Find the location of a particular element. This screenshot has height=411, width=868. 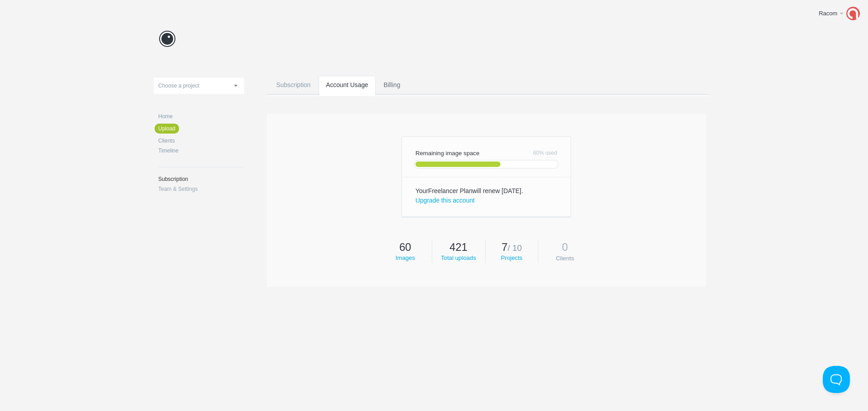

a: 7/ 10Projects is located at coordinates (512, 251).